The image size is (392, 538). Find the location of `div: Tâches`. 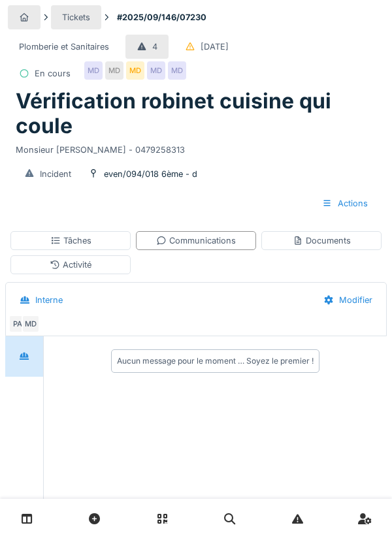

div: Tâches is located at coordinates (70, 240).